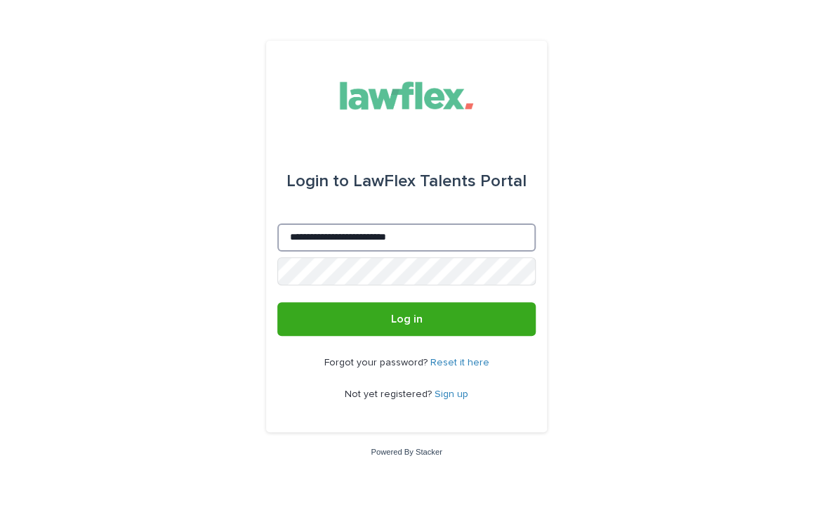 This screenshot has height=513, width=813. What do you see at coordinates (317, 181) in the screenshot?
I see `span: Login to` at bounding box center [317, 181].